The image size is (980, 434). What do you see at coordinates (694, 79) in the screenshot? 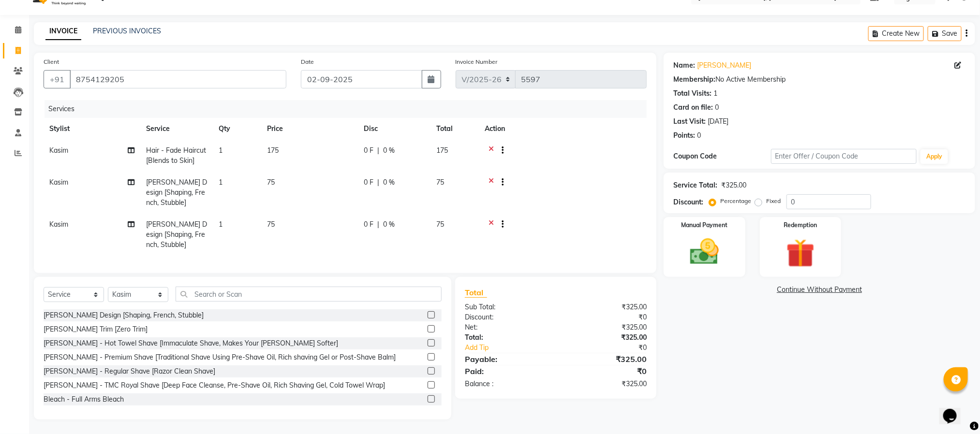
I see `div: Membership:` at bounding box center [694, 79].